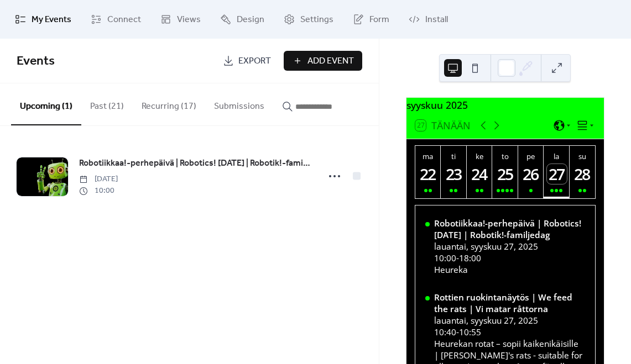 This screenshot has height=364, width=631. Describe the element at coordinates (379, 20) in the screenshot. I see `span: Form` at that location.